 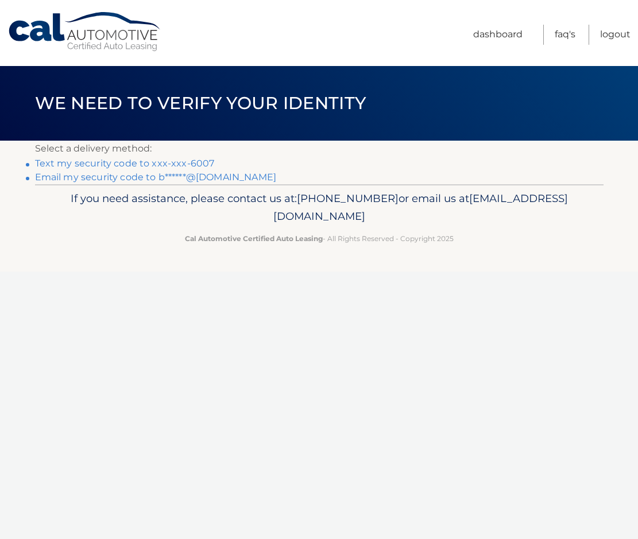 I want to click on a: Cal Automotive, so click(x=85, y=32).